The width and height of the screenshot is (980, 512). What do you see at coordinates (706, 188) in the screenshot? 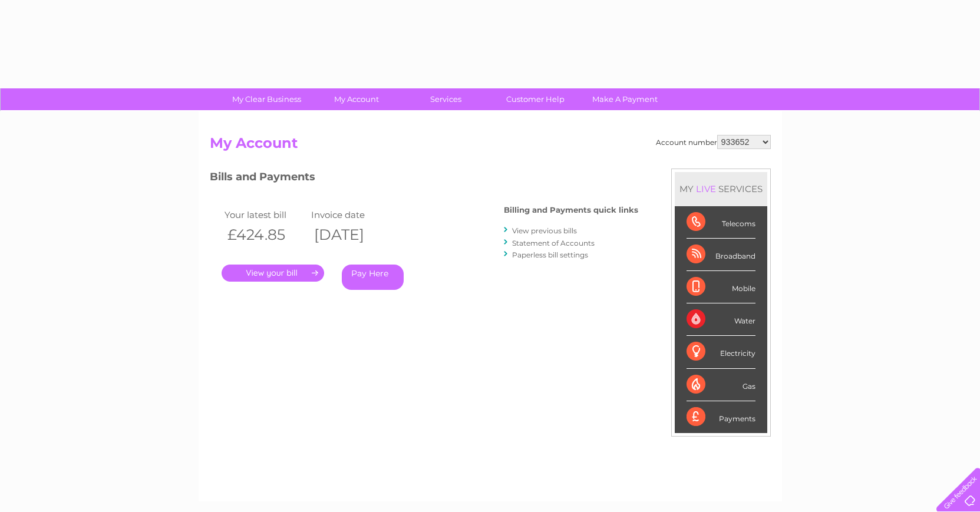
I see `div: LIVE` at bounding box center [706, 188].